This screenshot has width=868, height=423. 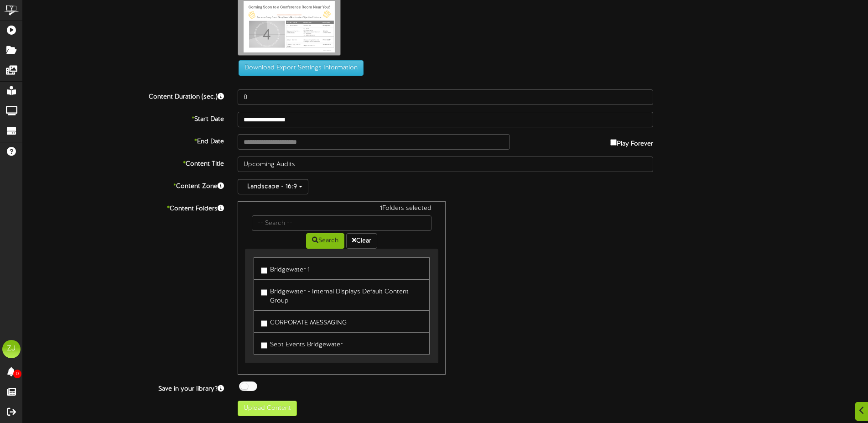 What do you see at coordinates (304, 321) in the screenshot?
I see `label: CORPORATE MESSAGING` at bounding box center [304, 321].